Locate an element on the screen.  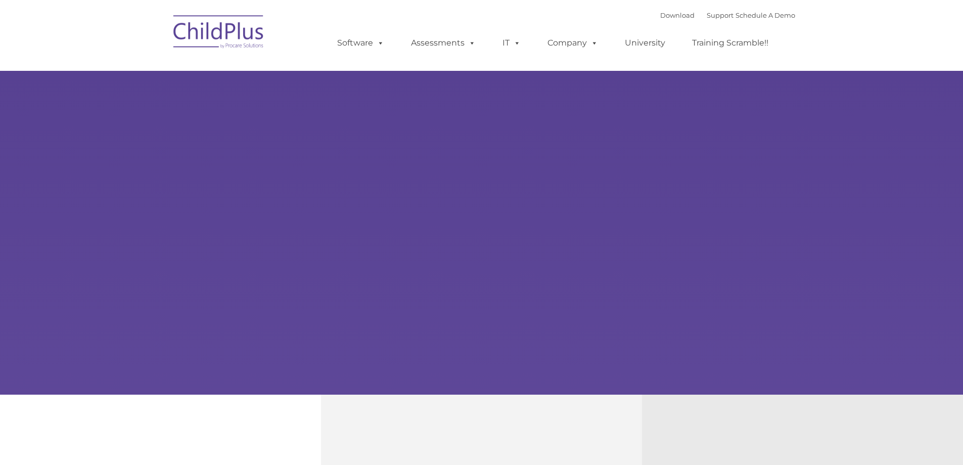
a: Download is located at coordinates (678, 15).